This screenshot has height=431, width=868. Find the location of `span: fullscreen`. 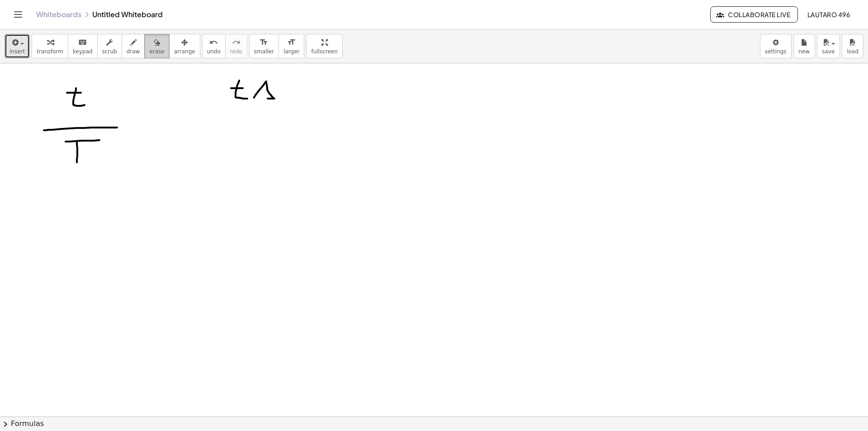

span: fullscreen is located at coordinates (324, 52).